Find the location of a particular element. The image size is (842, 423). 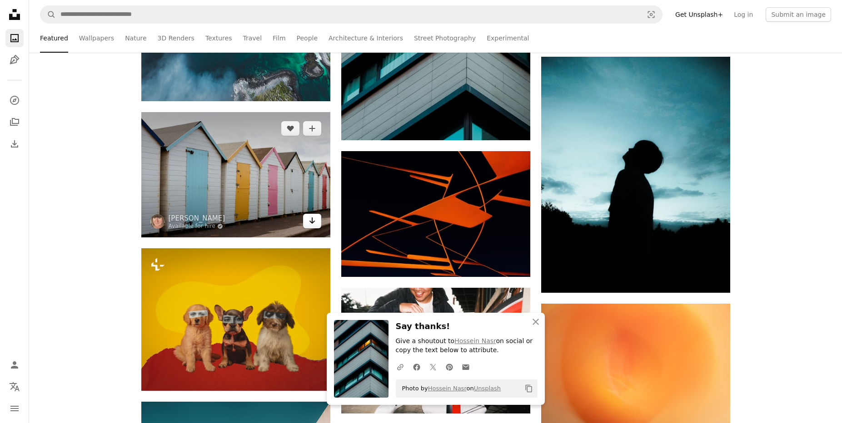

a: Get Unsplash+ is located at coordinates (699, 15).